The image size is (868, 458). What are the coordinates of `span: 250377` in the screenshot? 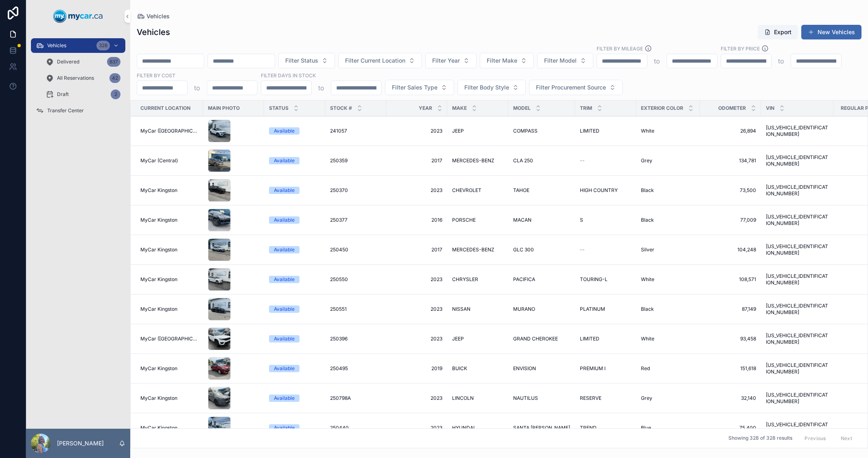 It's located at (339, 220).